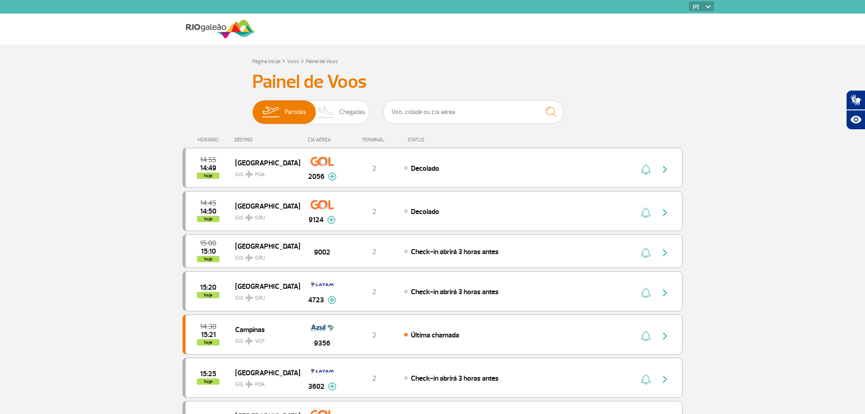  Describe the element at coordinates (316, 177) in the screenshot. I see `span: 2056` at that location.